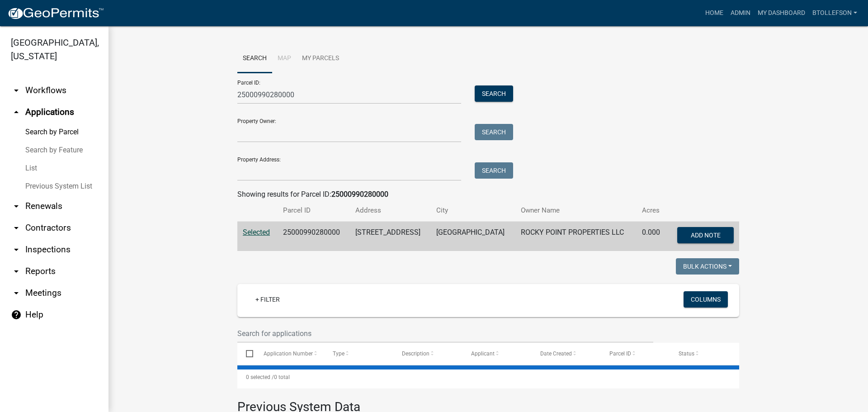  What do you see at coordinates (16, 315) in the screenshot?
I see `i: help` at bounding box center [16, 315].